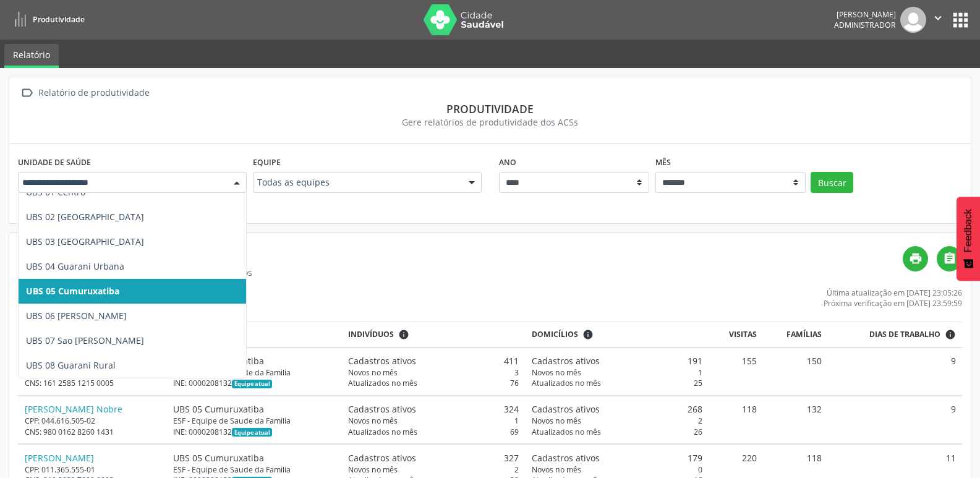 The width and height of the screenshot is (980, 478). I want to click on div: 76, so click(433, 383).